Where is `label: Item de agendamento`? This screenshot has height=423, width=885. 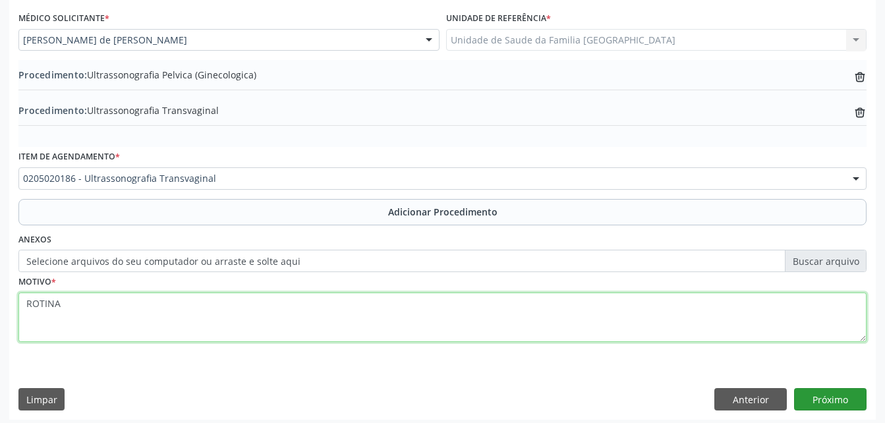 label: Item de agendamento is located at coordinates (69, 157).